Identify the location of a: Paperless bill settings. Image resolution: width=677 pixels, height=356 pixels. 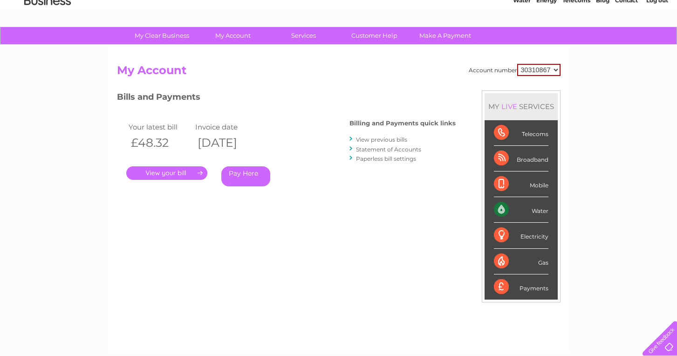
(386, 158).